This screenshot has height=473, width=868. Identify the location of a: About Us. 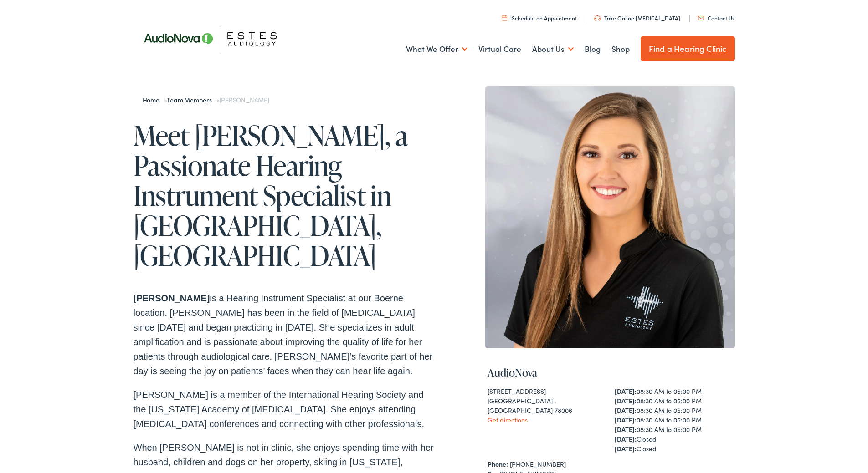
(553, 50).